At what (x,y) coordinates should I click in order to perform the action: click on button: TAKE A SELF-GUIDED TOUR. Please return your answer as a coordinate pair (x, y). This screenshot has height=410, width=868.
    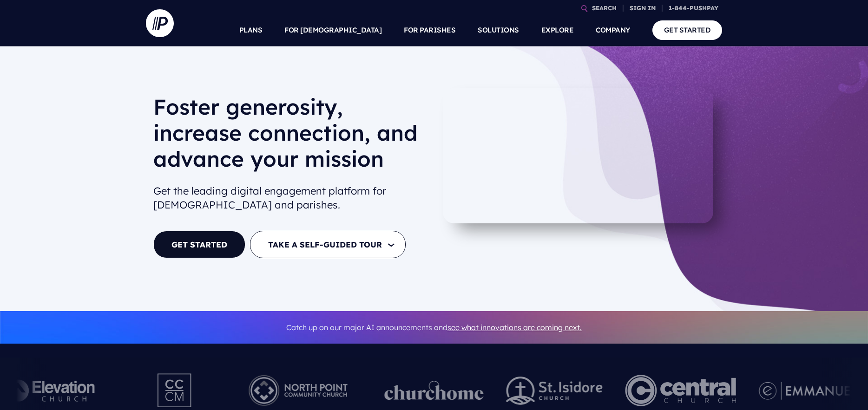
    Looking at the image, I should click on (327, 245).